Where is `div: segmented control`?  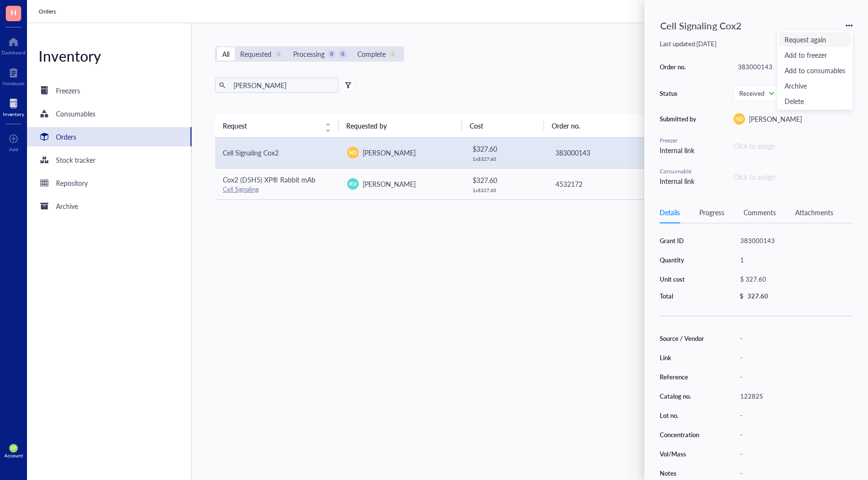 div: segmented control is located at coordinates (309, 54).